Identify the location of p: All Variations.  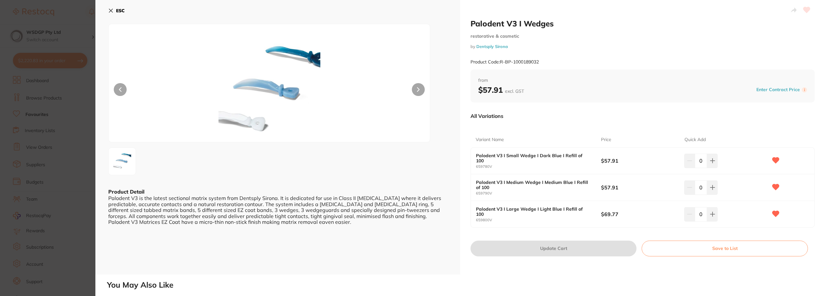
(487, 116).